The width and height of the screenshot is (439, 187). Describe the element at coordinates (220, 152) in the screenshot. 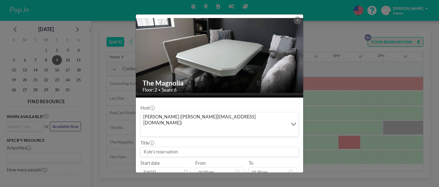

I see `input: Kyle's reservation` at that location.